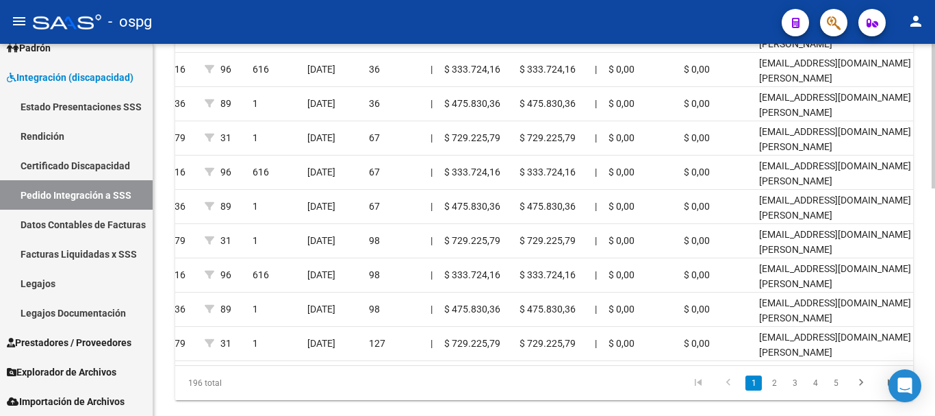  Describe the element at coordinates (774, 383) in the screenshot. I see `li: page 2` at that location.